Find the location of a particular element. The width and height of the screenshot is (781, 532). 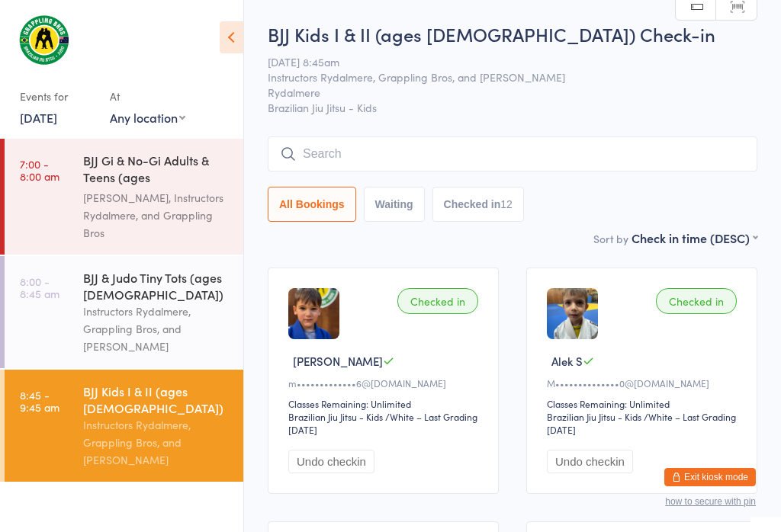

button: how to secure with pin is located at coordinates (710, 501).